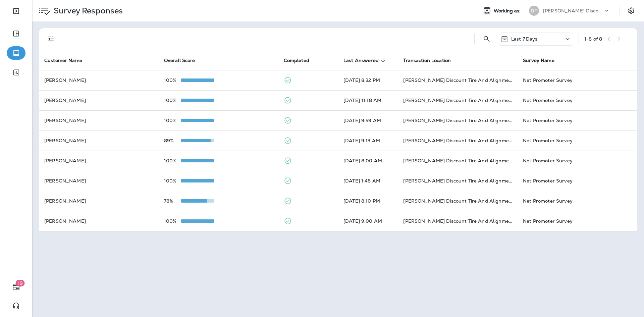 The image size is (644, 317). I want to click on button: 19, so click(16, 287).